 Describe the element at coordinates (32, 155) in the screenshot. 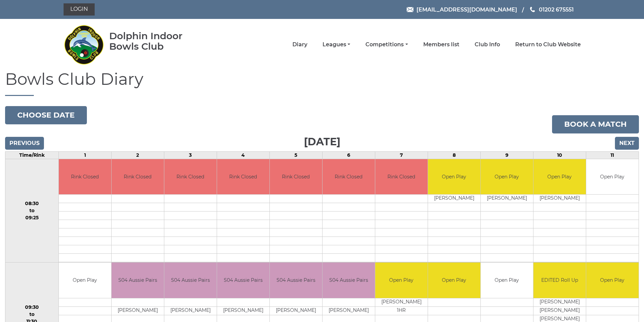

I see `td: Time/Rink` at that location.